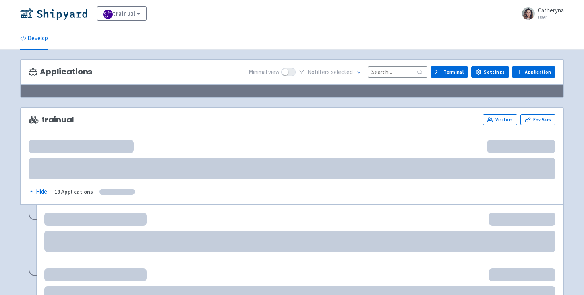  Describe the element at coordinates (551, 10) in the screenshot. I see `span: Catheryna` at that location.